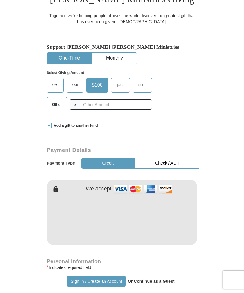 This screenshot has height=293, width=244. Describe the element at coordinates (120, 85) in the screenshot. I see `span: $250` at that location.